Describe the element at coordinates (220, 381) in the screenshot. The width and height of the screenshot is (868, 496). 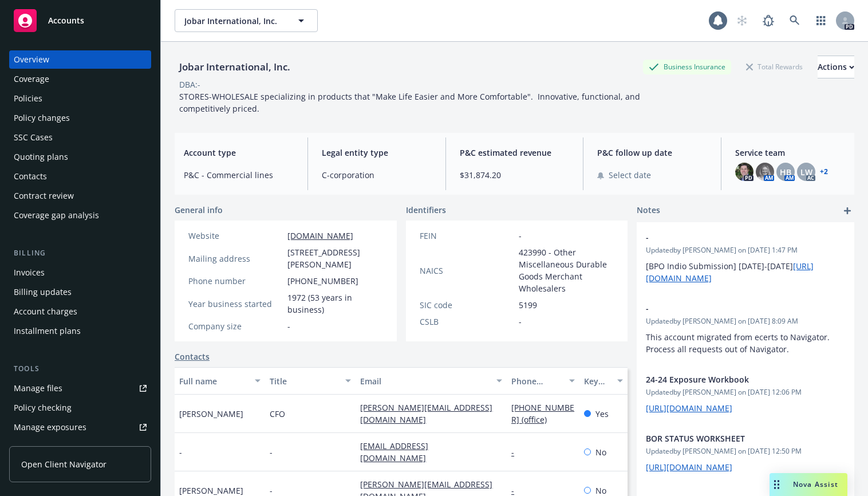
I see `button: Full name` at that location.